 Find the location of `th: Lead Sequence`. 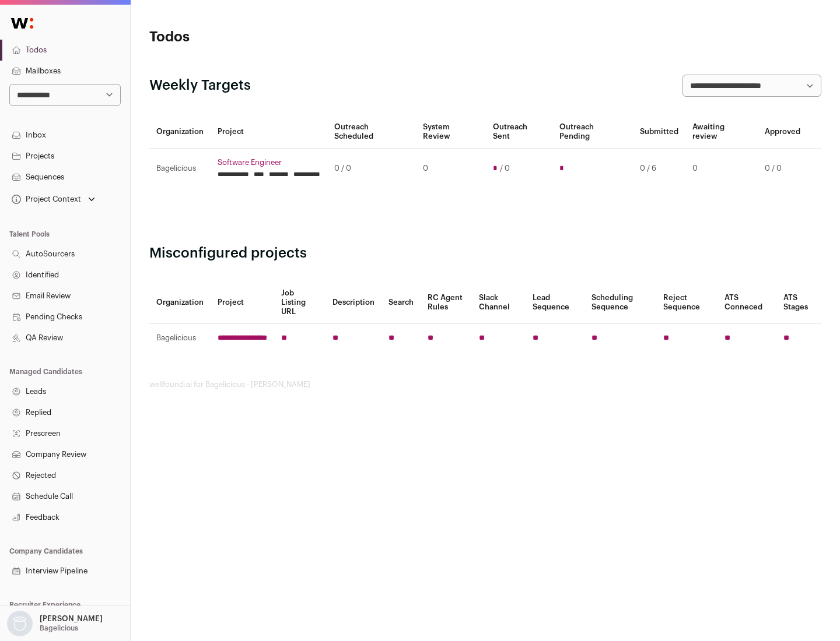

th: Lead Sequence is located at coordinates (555, 303).